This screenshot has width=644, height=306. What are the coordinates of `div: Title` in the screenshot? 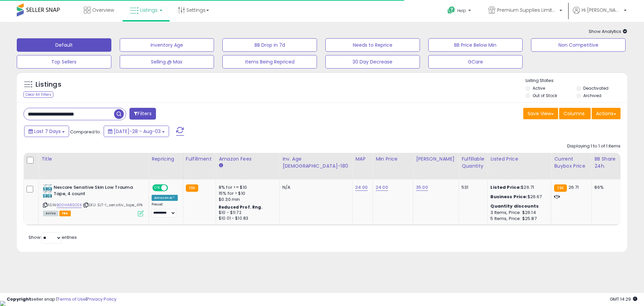 It's located at (94, 158).